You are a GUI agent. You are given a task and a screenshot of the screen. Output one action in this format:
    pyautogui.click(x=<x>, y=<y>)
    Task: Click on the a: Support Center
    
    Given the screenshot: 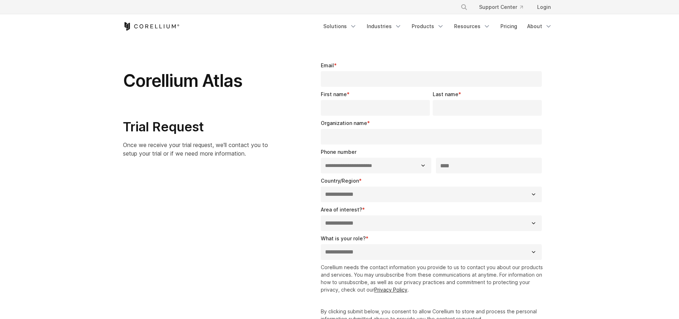 What is the action you would take?
    pyautogui.click(x=501, y=7)
    